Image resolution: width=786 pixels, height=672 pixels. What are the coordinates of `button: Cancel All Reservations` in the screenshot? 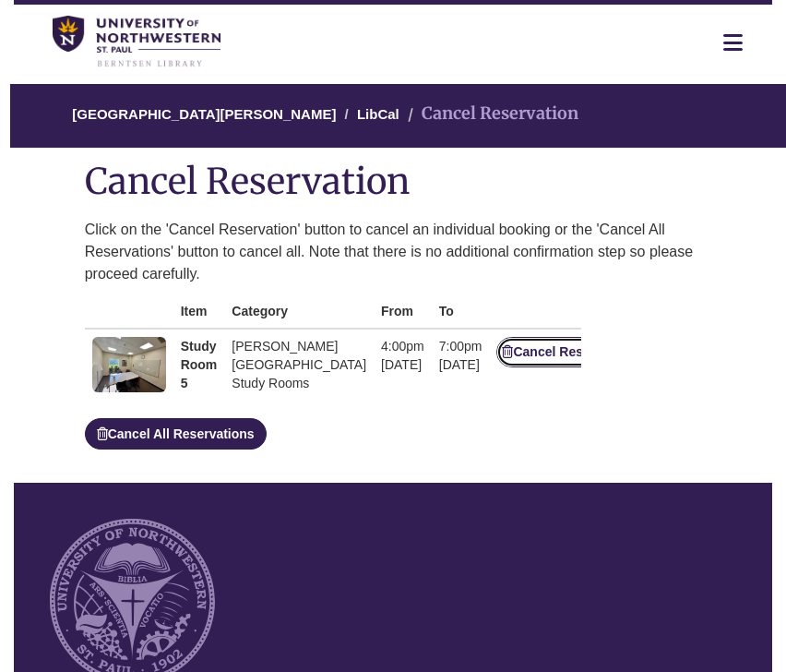 It's located at (176, 433).